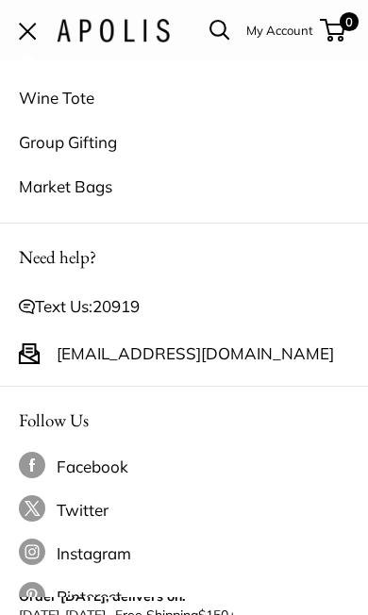 The image size is (368, 615). What do you see at coordinates (184, 467) in the screenshot?
I see `a: Follow us on Facebook` at bounding box center [184, 467].